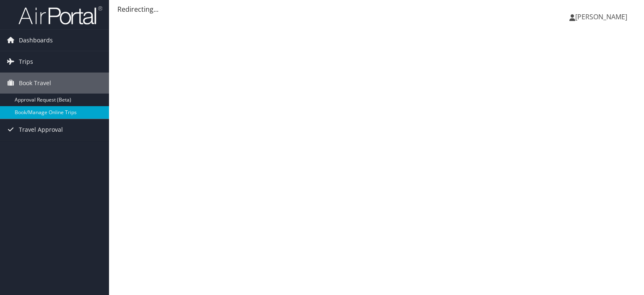 This screenshot has height=295, width=644. Describe the element at coordinates (26, 62) in the screenshot. I see `span: Trips` at that location.